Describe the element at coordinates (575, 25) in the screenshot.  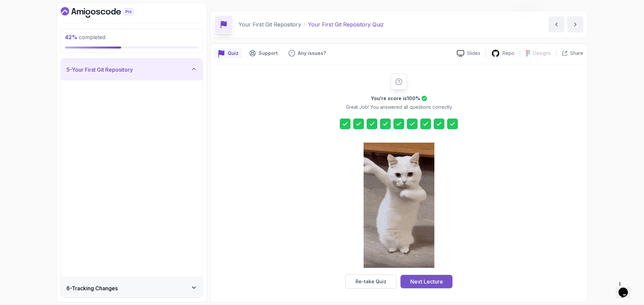
I see `button: next content` at that location.